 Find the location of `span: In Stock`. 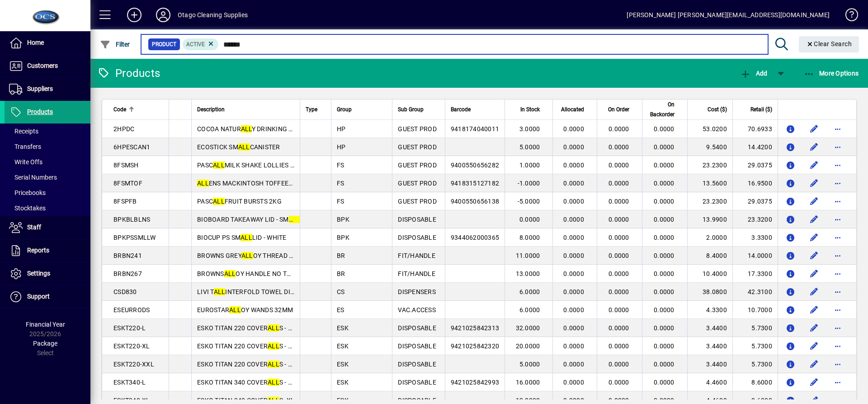

span: In Stock is located at coordinates (530, 110).